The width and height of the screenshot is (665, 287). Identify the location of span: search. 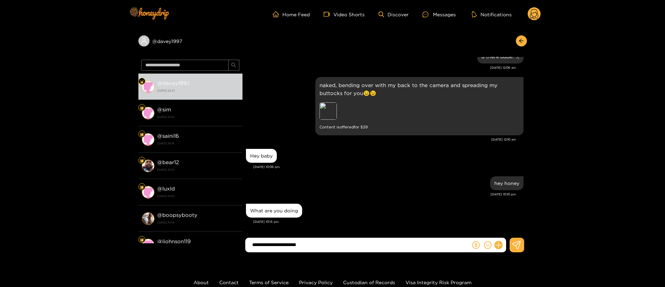
(233, 65).